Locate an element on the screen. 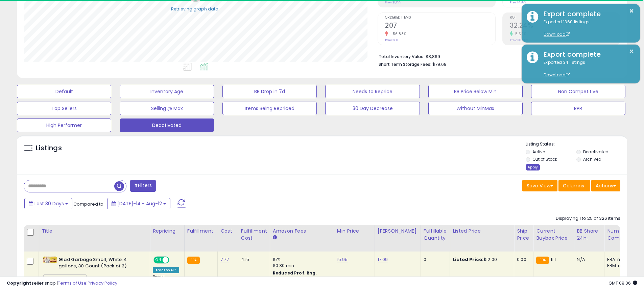  div: seller snap | | is located at coordinates (62, 283).